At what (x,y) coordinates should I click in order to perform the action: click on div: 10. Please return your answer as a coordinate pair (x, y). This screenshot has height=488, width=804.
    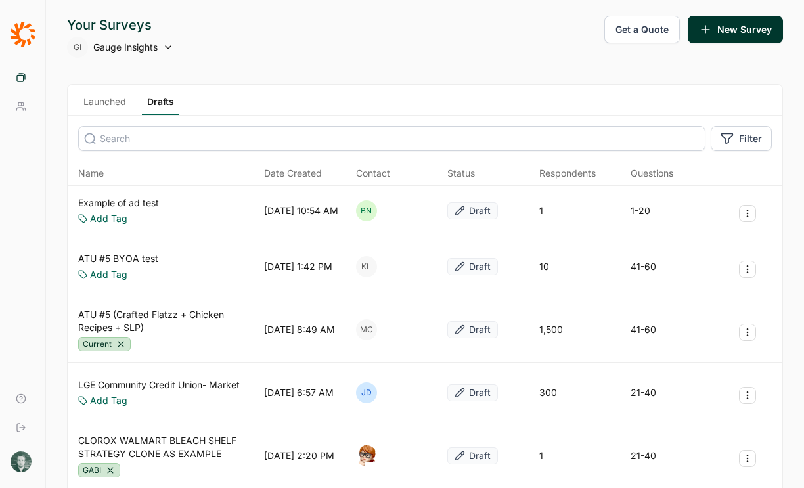
    Looking at the image, I should click on (544, 267).